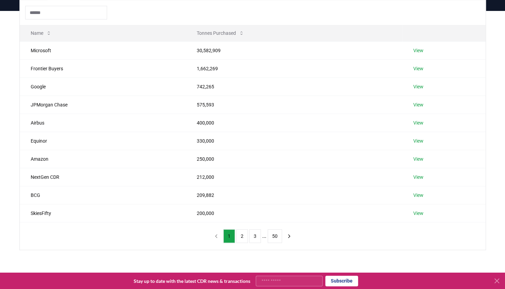  What do you see at coordinates (289, 236) in the screenshot?
I see `button: next page` at bounding box center [289, 236].